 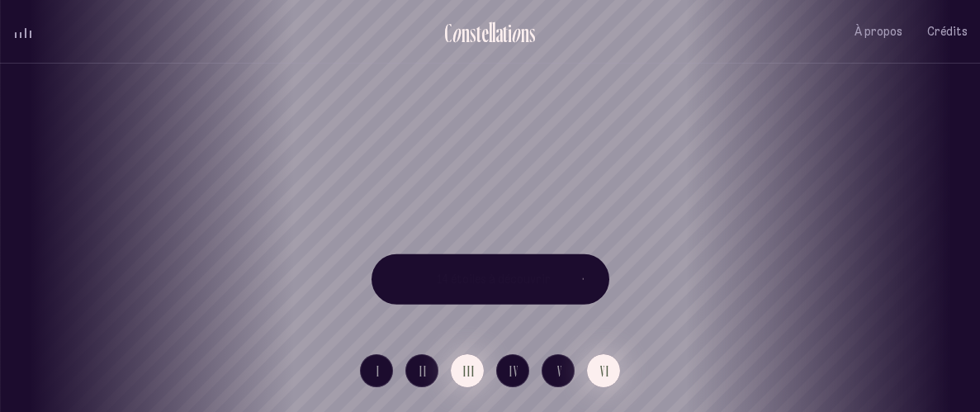 I want to click on button: V, so click(x=558, y=371).